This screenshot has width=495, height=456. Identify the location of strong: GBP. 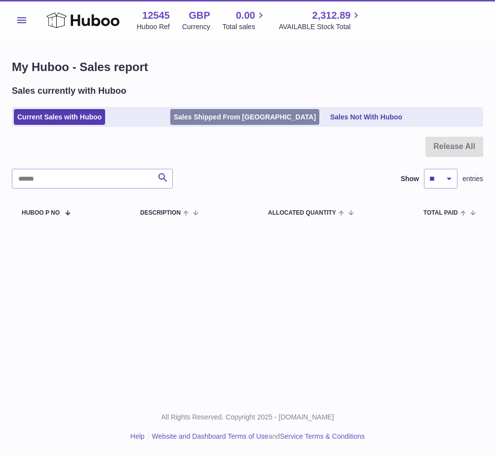
(199, 15).